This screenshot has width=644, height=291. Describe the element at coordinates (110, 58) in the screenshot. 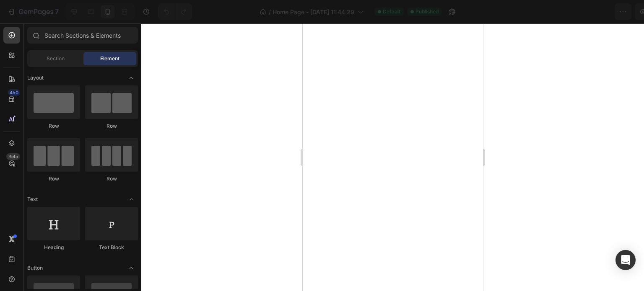

I see `span: Element` at that location.